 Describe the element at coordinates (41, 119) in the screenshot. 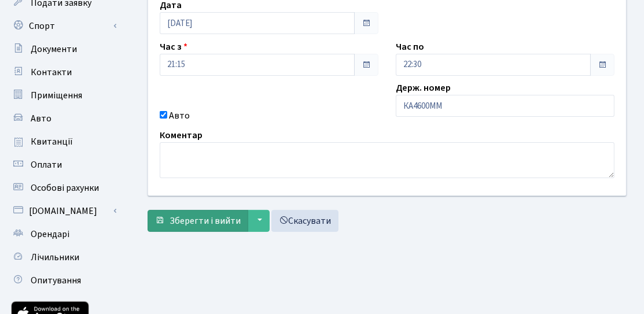

I see `span: Авто` at that location.